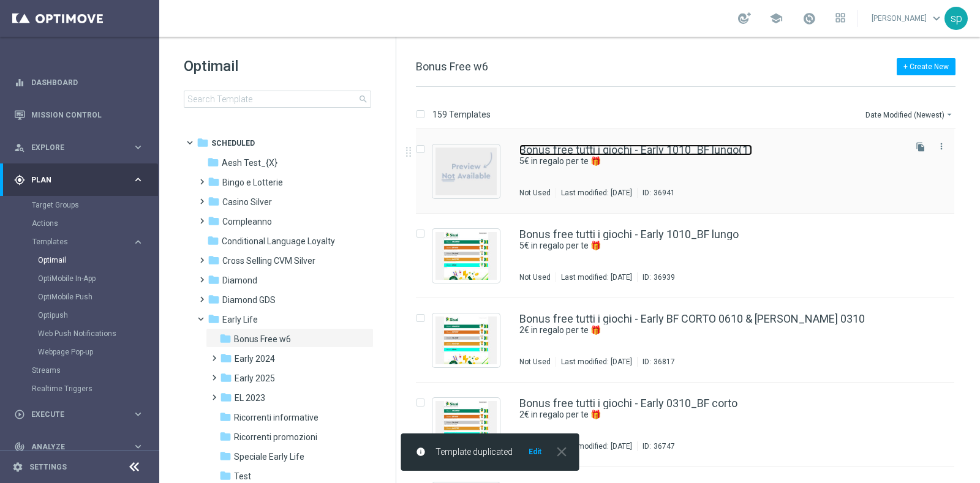  I want to click on button: Mission Control, so click(79, 115).